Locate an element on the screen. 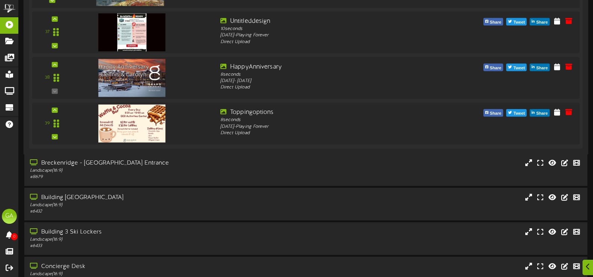  div: # 6432 is located at coordinates (142, 211).